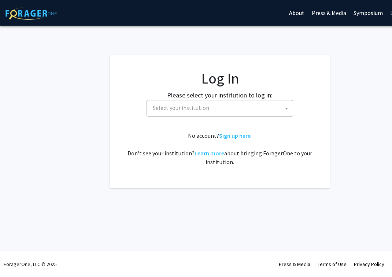 This screenshot has height=277, width=392. What do you see at coordinates (295, 264) in the screenshot?
I see `a: Press & Media` at bounding box center [295, 264].